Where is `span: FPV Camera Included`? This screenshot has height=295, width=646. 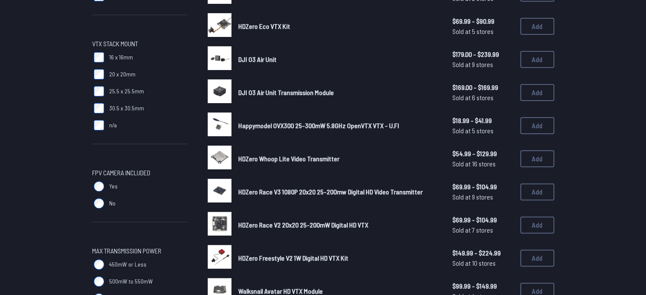 span: FPV Camera Included is located at coordinates (121, 173).